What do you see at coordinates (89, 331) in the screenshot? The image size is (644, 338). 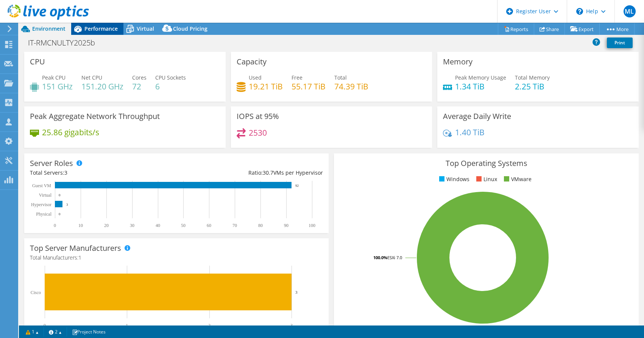 I see `a: Project Notes` at bounding box center [89, 331].